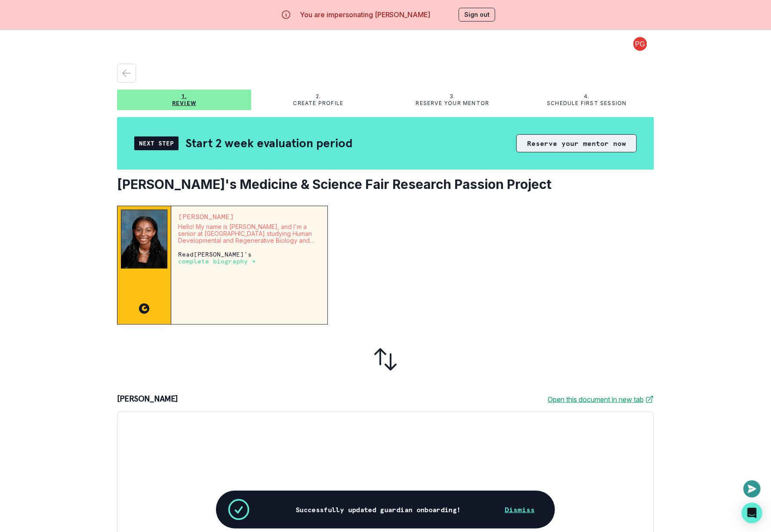 This screenshot has width=771, height=532. Describe the element at coordinates (217, 261) in the screenshot. I see `p: complete biography →` at that location.